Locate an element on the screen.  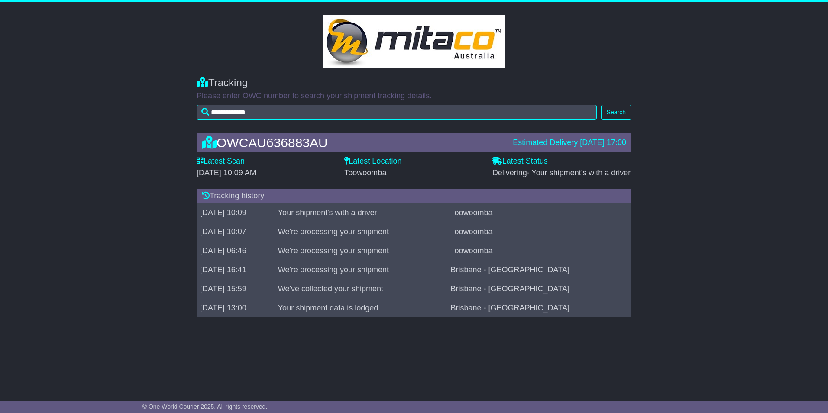
span: Toowoomba is located at coordinates (365, 173).